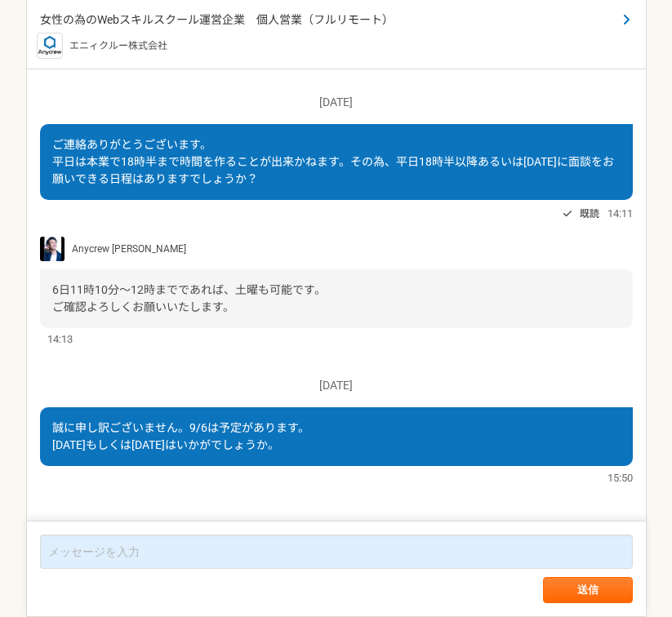  I want to click on span: 15:50, so click(620, 477).